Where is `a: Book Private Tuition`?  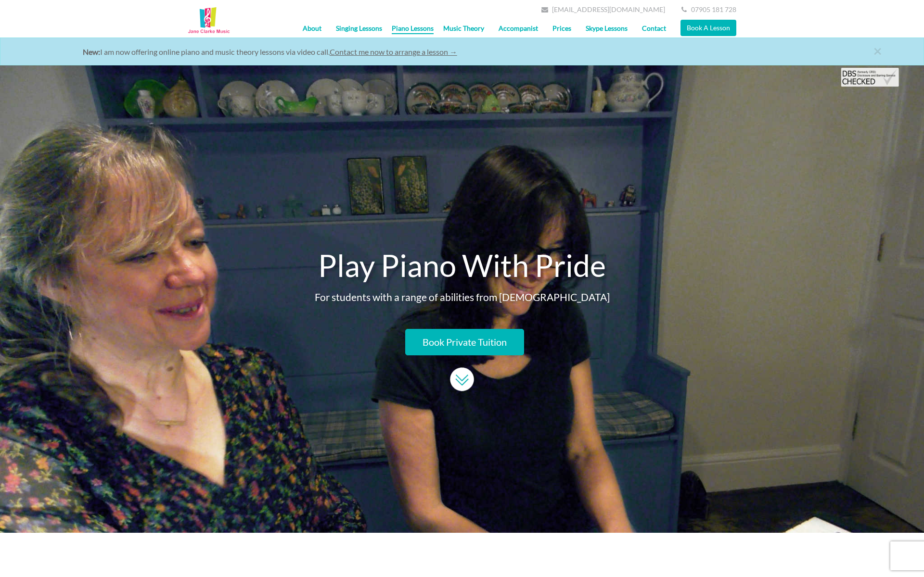
a: Book Private Tuition is located at coordinates (464, 342).